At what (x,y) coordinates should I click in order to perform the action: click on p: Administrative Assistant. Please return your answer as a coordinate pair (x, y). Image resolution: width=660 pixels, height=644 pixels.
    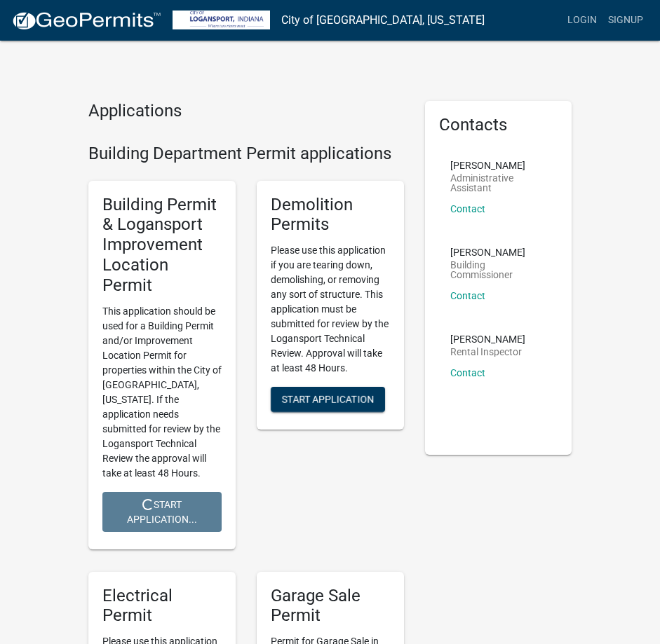
    Looking at the image, I should click on (499, 183).